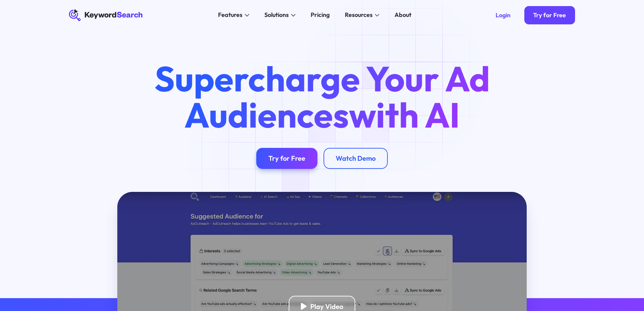 This screenshot has height=311, width=644. I want to click on a: Pricing, so click(320, 15).